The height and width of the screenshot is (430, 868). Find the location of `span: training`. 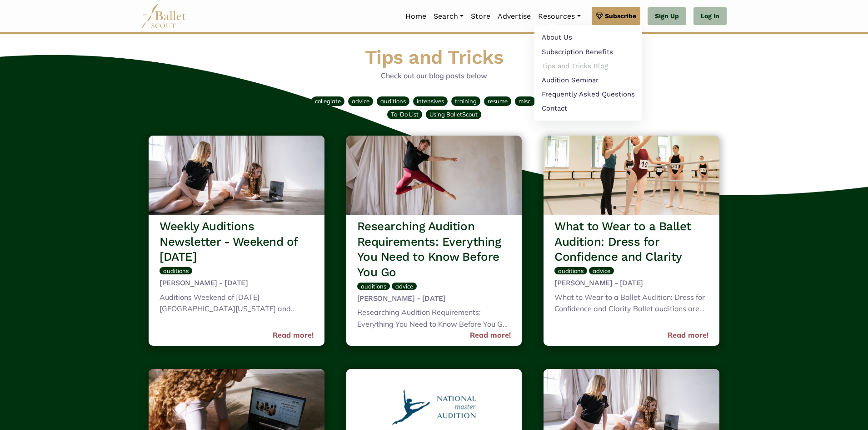

span: training is located at coordinates (465, 101).